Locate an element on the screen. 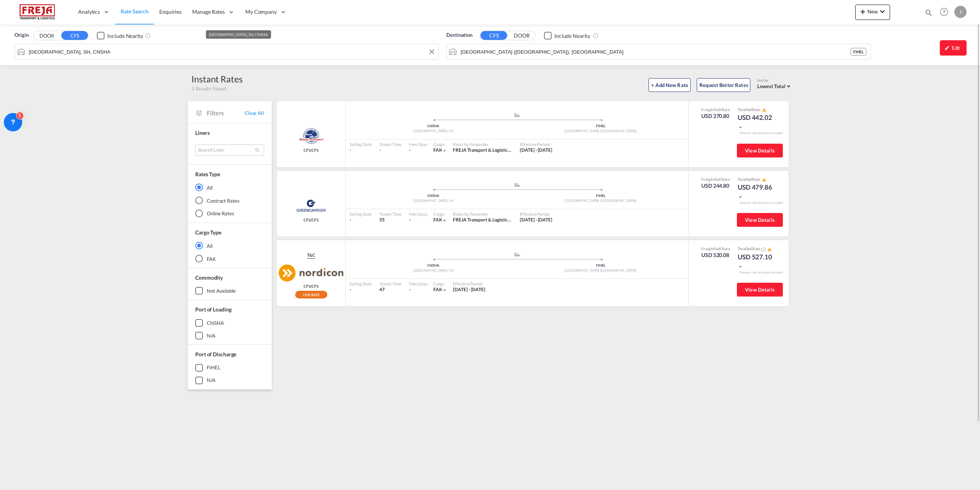  span: My Company is located at coordinates (261, 12).